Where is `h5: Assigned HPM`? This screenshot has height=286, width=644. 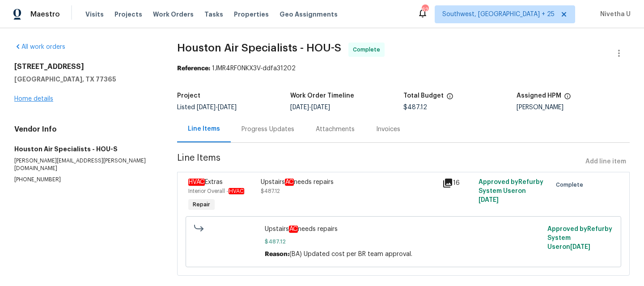
h5: Assigned HPM is located at coordinates (539, 96).